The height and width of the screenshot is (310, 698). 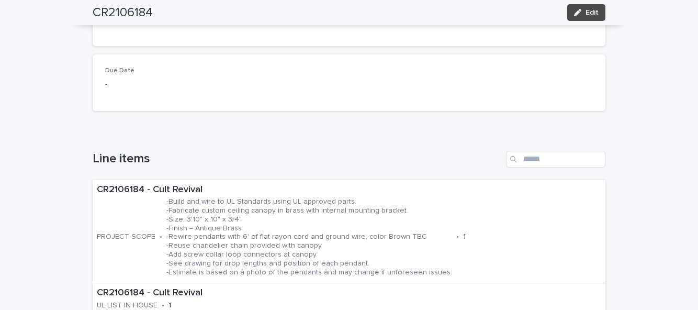 I want to click on p: PROJECT SCOPE, so click(x=126, y=237).